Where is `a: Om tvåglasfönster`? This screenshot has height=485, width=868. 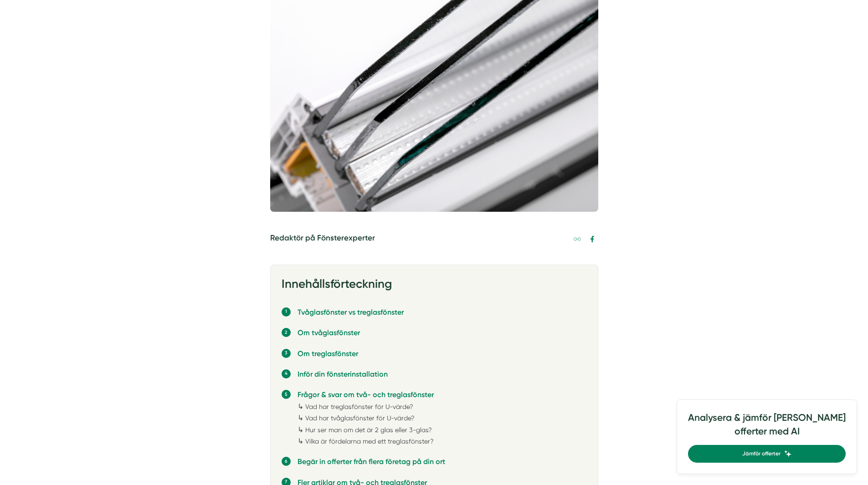
a: Om tvåglasfönster is located at coordinates (328, 333).